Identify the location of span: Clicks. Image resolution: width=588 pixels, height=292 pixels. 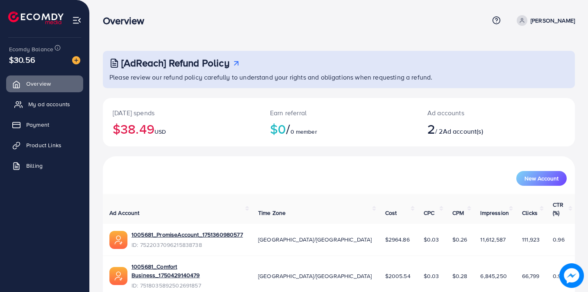
(530, 213).